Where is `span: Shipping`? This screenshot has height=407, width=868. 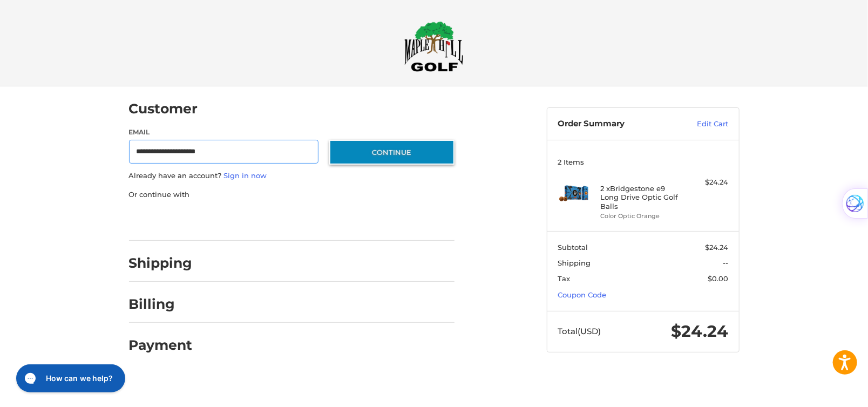 span: Shipping is located at coordinates (574, 263).